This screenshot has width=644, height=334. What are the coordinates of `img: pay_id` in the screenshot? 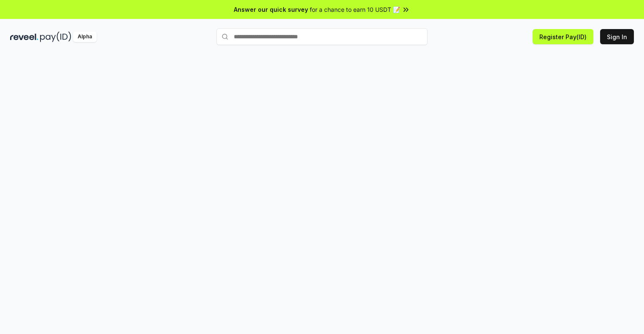 It's located at (56, 37).